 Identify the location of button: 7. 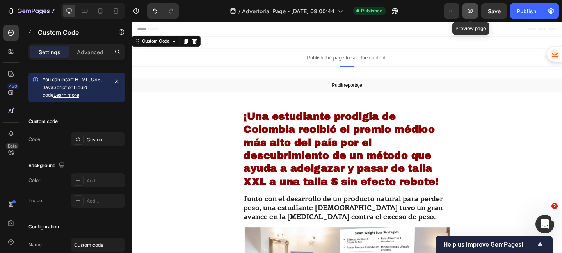
(30, 11).